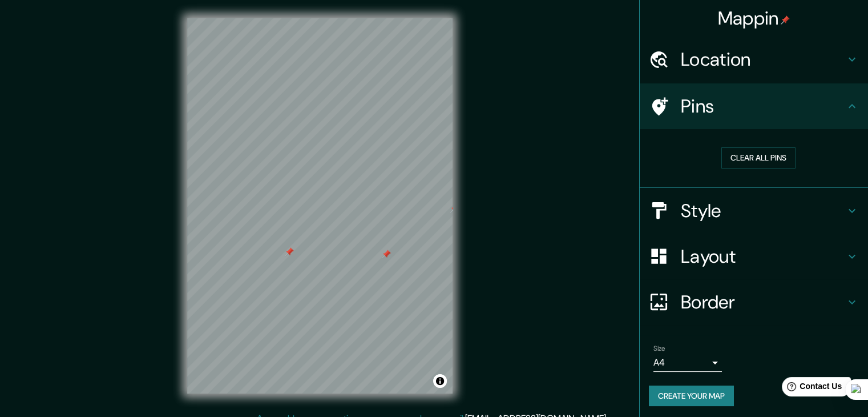 The image size is (868, 417). Describe the element at coordinates (319, 206) in the screenshot. I see `canvas: Map` at that location.